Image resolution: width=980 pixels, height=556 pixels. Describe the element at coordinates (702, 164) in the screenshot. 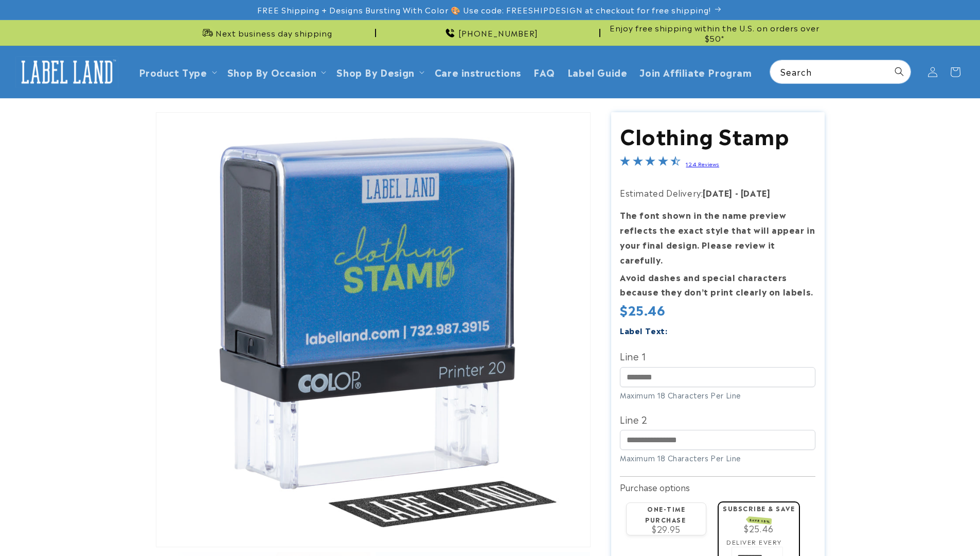

I see `a: 124 Reviews` at that location.